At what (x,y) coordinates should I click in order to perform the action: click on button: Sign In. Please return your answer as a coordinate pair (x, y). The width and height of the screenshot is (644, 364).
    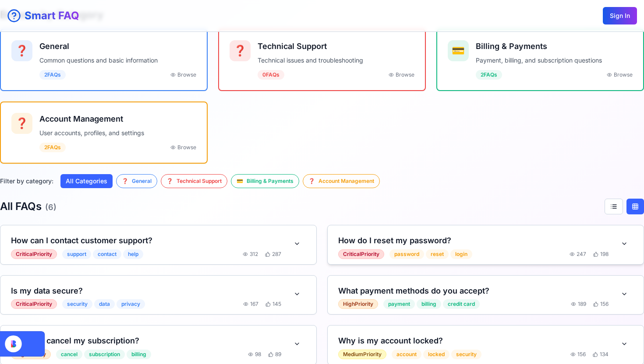
    Looking at the image, I should click on (620, 16).